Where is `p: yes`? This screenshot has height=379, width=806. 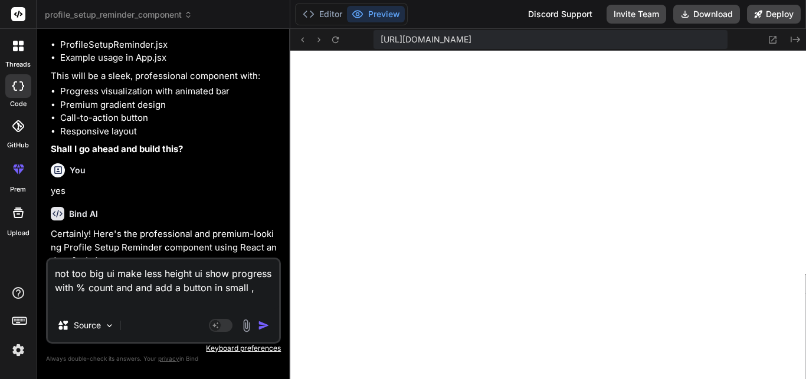
p: yes is located at coordinates (165, 191).